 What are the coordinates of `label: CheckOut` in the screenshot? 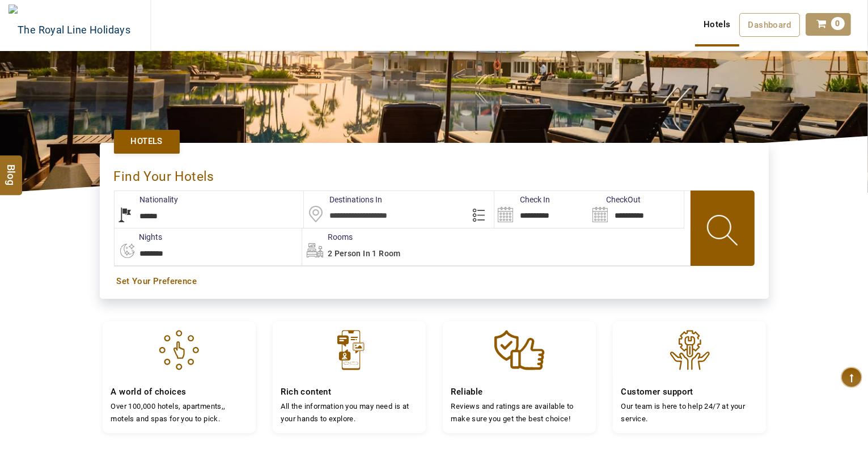 It's located at (615, 200).